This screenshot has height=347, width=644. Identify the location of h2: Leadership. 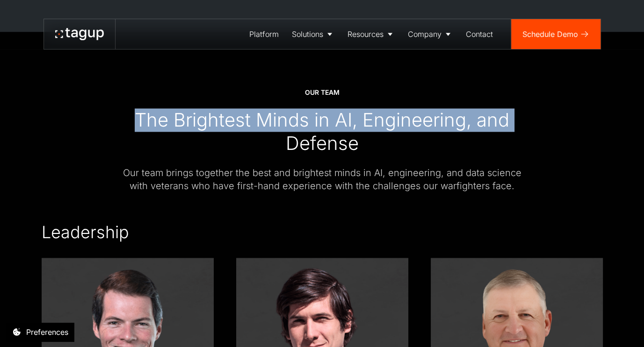
(85, 233).